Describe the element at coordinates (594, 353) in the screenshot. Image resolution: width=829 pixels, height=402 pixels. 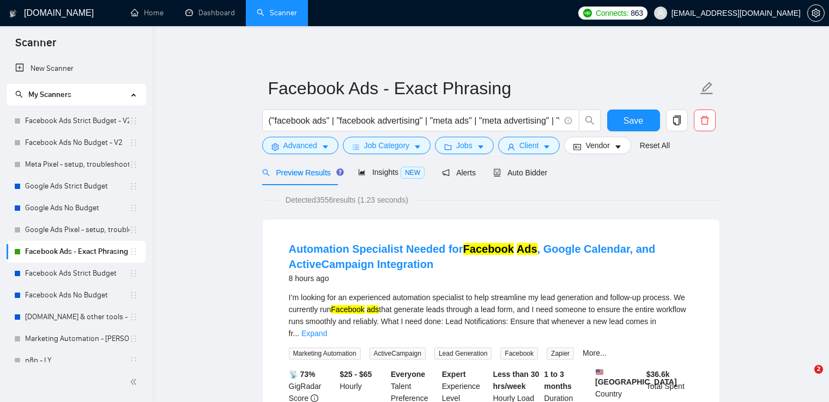
I see `a: More...` at that location.